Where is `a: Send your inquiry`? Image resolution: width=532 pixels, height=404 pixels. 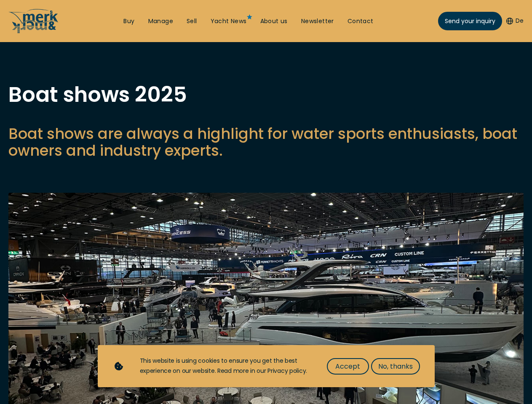
a: Send your inquiry is located at coordinates (470, 21).